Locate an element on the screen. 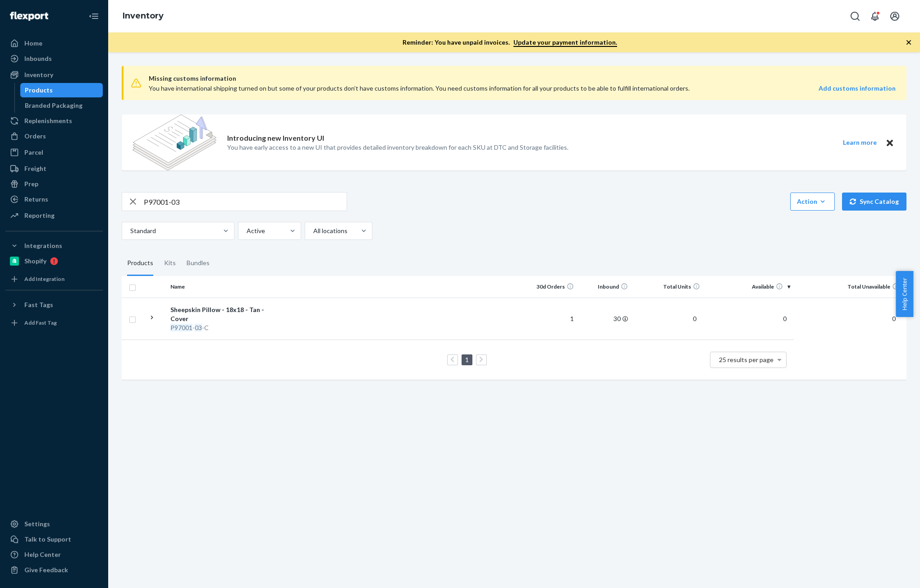  button: Fast Tags is located at coordinates (54, 305).